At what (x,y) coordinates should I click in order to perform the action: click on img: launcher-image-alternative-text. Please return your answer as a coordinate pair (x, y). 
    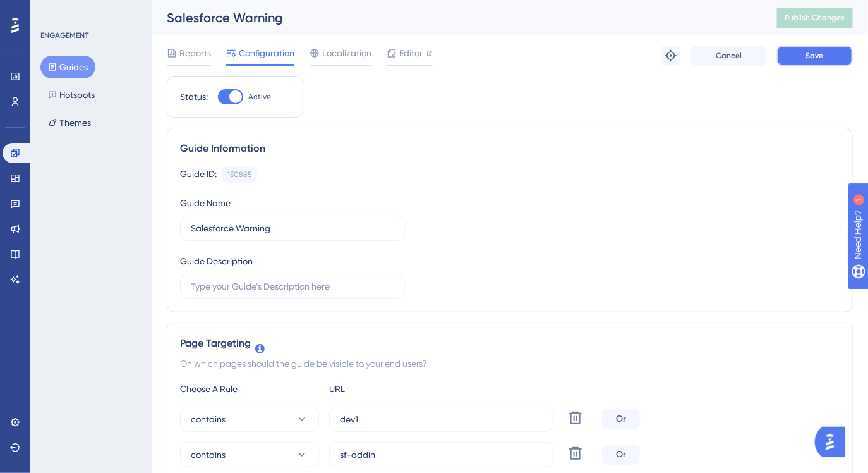
    Looking at the image, I should click on (15, 19).